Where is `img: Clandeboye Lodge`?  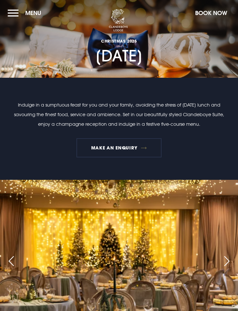
img: Clandeboye Lodge is located at coordinates (118, 20).